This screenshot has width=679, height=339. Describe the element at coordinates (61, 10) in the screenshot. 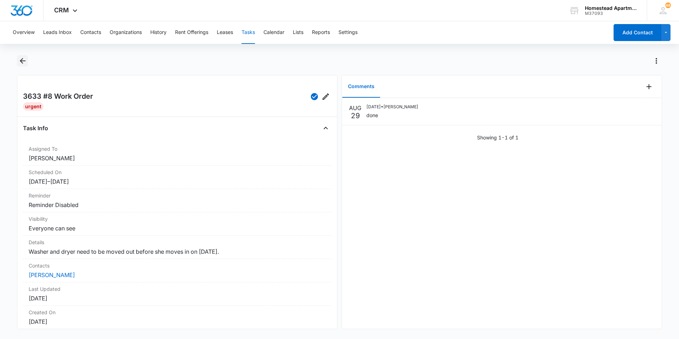

I see `span: CRM` at that location.